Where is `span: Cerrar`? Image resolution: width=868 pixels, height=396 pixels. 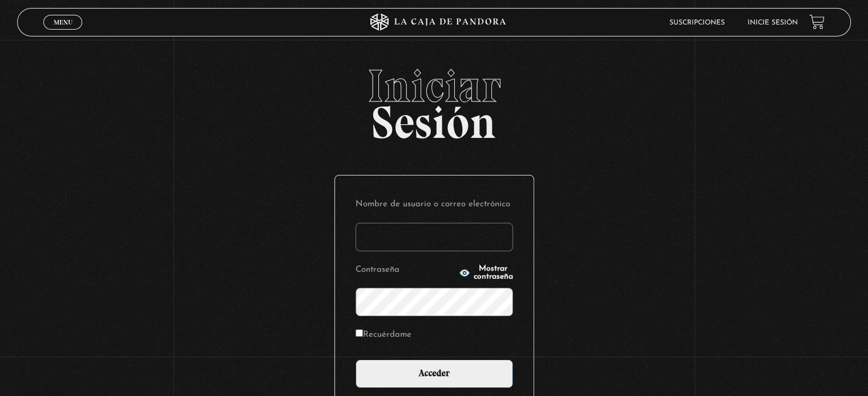 span: Cerrar is located at coordinates (63, 32).